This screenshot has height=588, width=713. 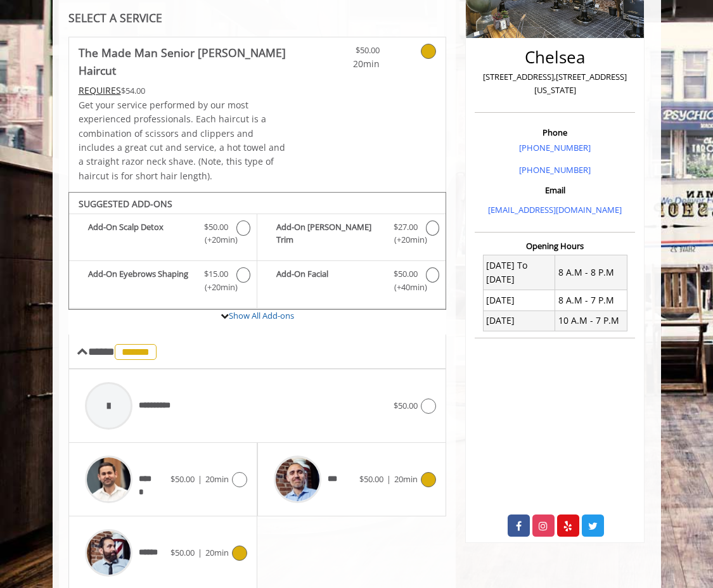 I want to click on h3: Opening Hours, so click(x=555, y=246).